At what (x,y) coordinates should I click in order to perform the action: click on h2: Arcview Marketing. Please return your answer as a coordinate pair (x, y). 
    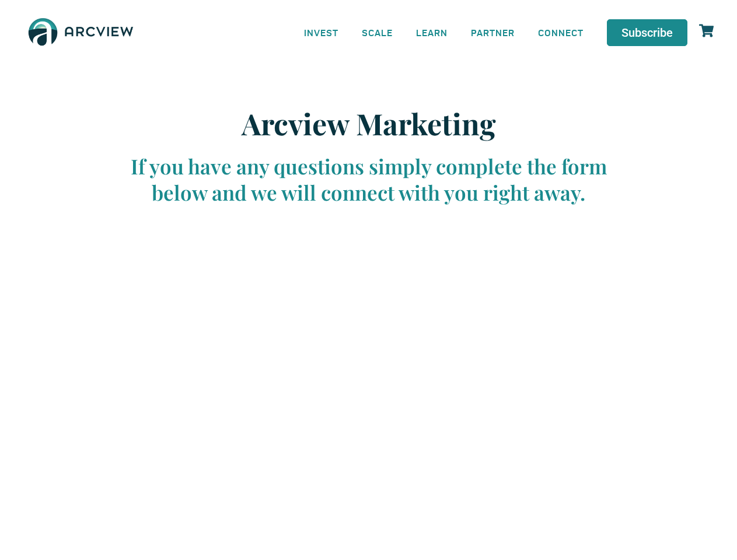
    Looking at the image, I should click on (369, 124).